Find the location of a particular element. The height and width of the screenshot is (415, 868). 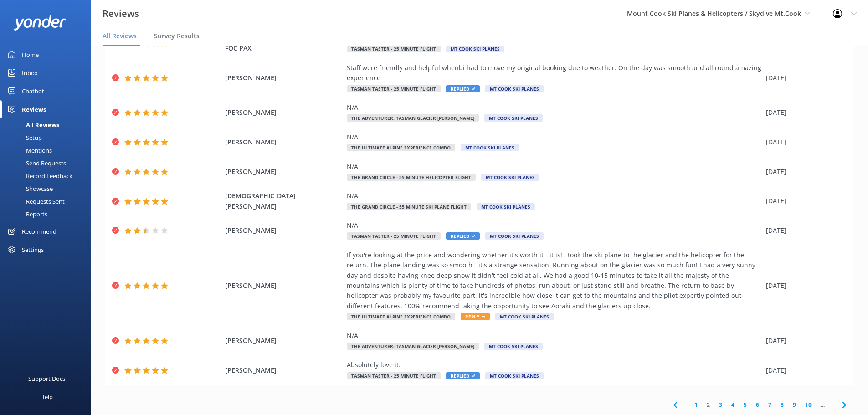

a: 3 is located at coordinates (720, 405).